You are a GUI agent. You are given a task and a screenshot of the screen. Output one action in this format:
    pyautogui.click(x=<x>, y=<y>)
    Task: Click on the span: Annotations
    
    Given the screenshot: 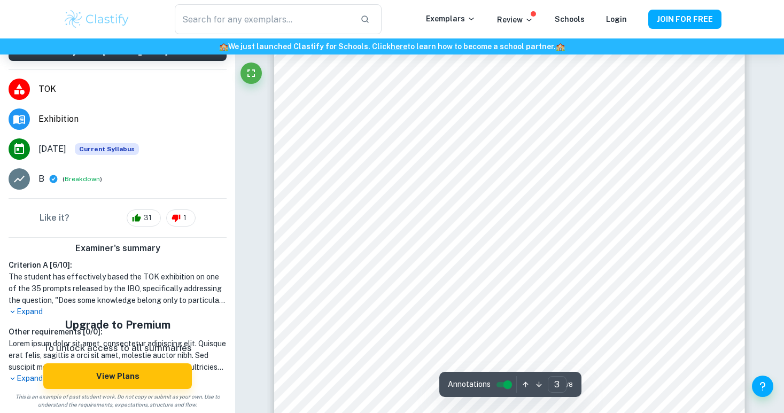 What is the action you would take?
    pyautogui.click(x=469, y=384)
    